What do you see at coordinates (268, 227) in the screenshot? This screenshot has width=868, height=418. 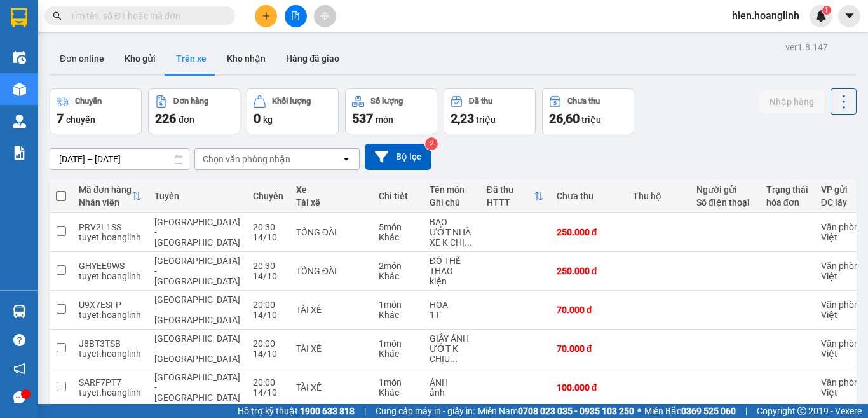 I see `div: 20:30` at bounding box center [268, 227].